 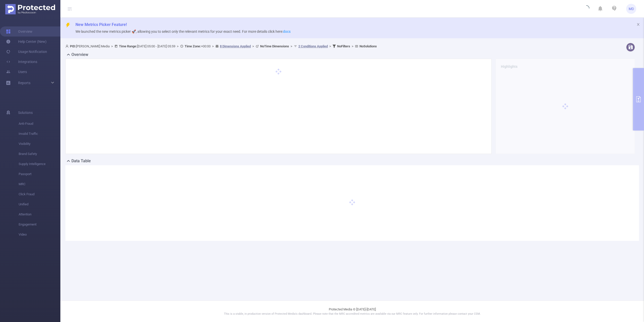 What do you see at coordinates (313, 46) in the screenshot?
I see `u: 2 Conditions Applied` at bounding box center [313, 46].